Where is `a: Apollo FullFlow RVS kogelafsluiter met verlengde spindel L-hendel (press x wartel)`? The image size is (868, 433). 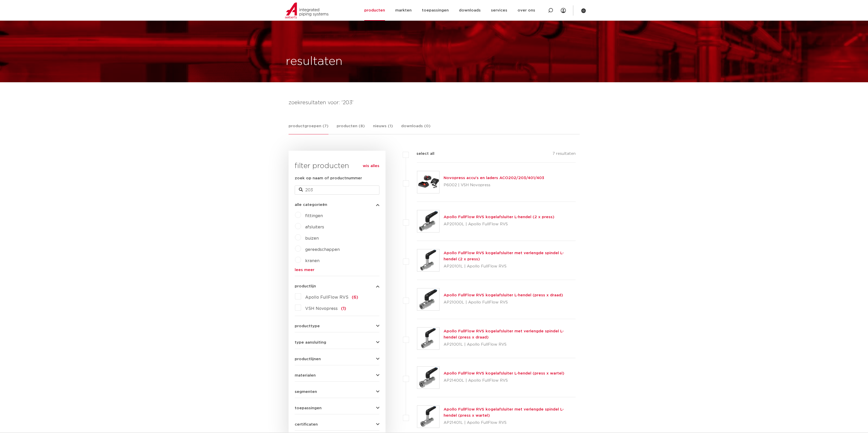 a: Apollo FullFlow RVS kogelafsluiter met verlengde spindel L-hendel (press x wartel) is located at coordinates (504, 413).